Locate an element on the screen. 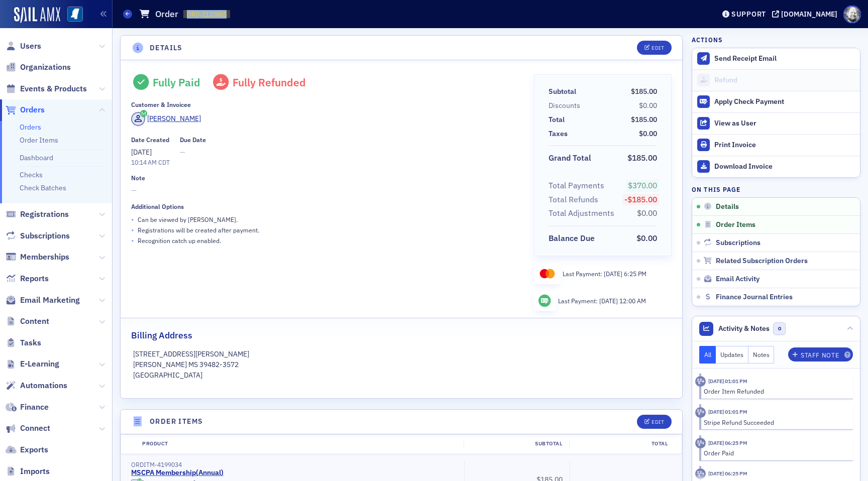  a: Organizations is located at coordinates (38, 67).